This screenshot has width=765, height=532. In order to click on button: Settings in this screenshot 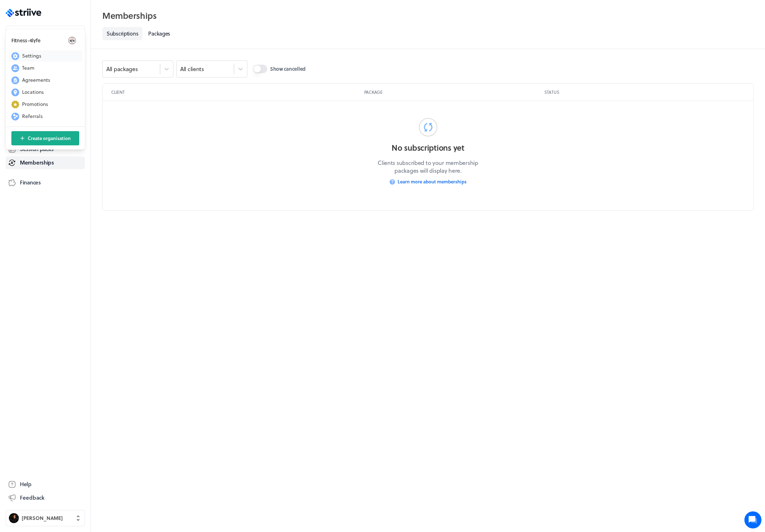, I will do `click(45, 56)`.